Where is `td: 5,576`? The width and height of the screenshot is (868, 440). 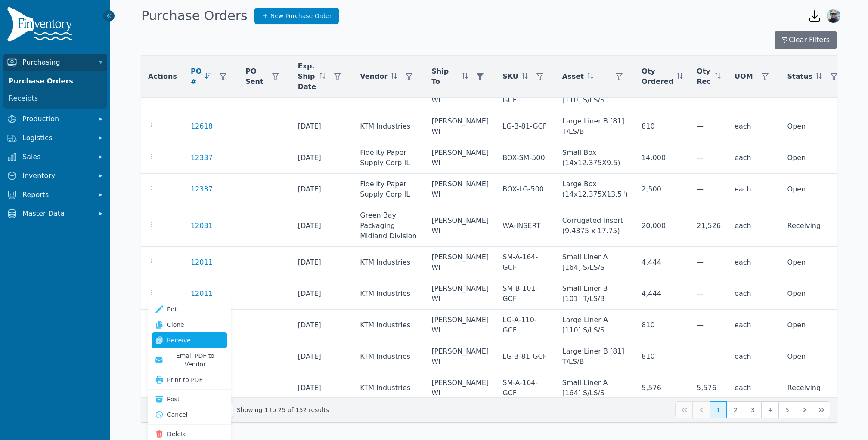
td: 5,576 is located at coordinates (663, 388).